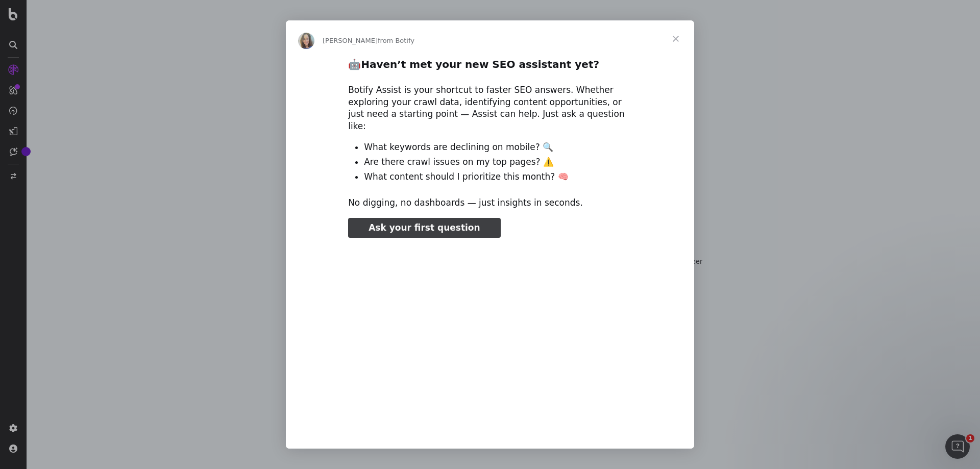 The image size is (980, 469). Describe the element at coordinates (396, 41) in the screenshot. I see `span: from Botify` at that location.